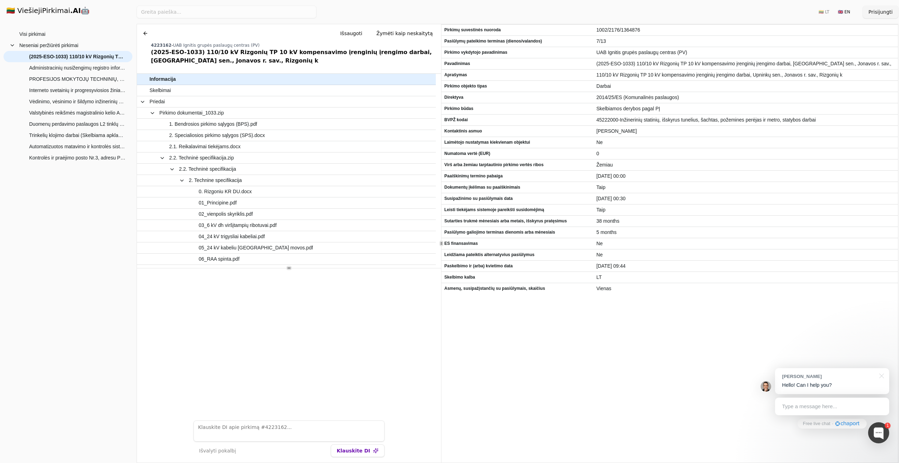 This screenshot has height=463, width=899. Describe the element at coordinates (517, 187) in the screenshot. I see `span: Dokumentų įkėlimas su paaiškinimais` at that location.